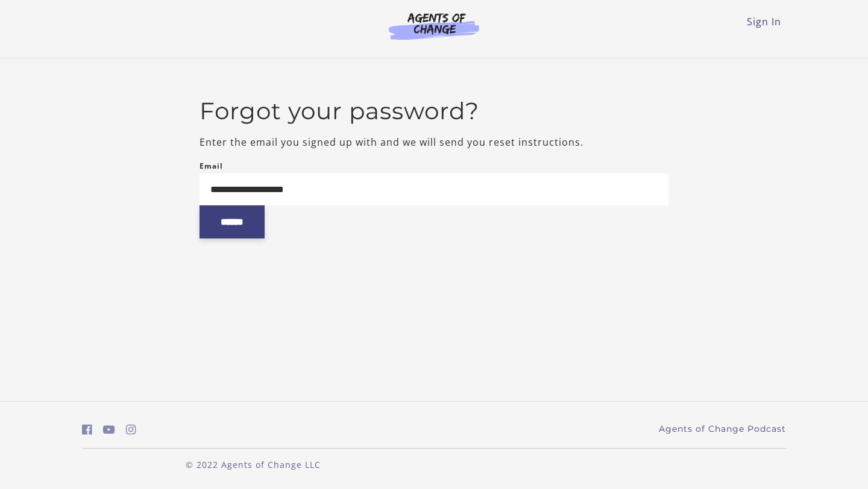  I want to click on i: https://www.instagram.com/agentsofchangeprep/ (Open in a new window), so click(131, 430).